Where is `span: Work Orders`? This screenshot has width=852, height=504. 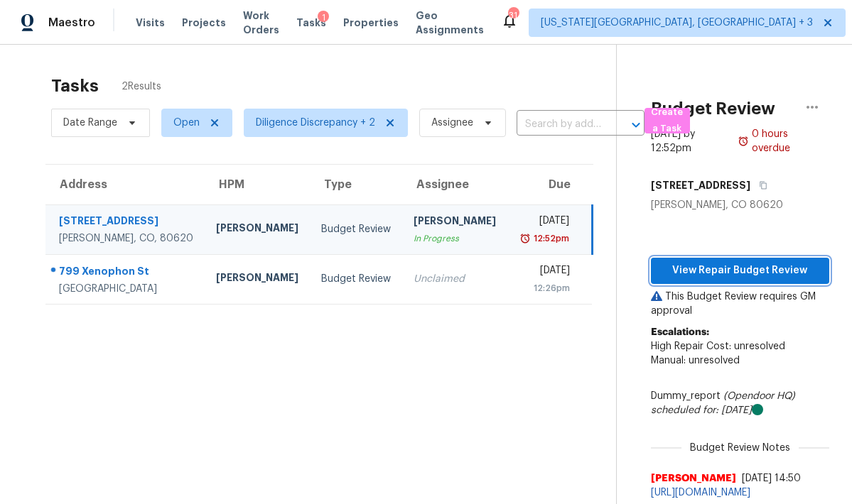
span: Work Orders is located at coordinates (261, 23).